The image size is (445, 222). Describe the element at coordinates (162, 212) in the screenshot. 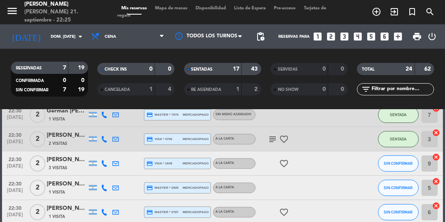

I see `span: master * 0787` at that location.